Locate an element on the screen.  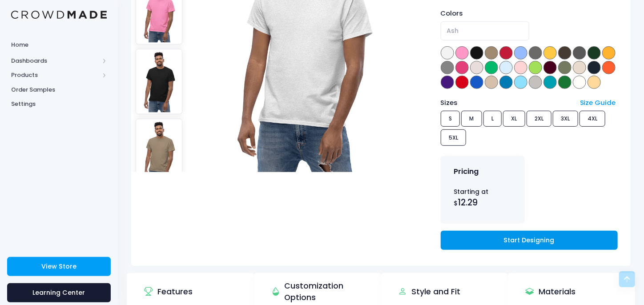
div: Sizes is located at coordinates (506, 103).